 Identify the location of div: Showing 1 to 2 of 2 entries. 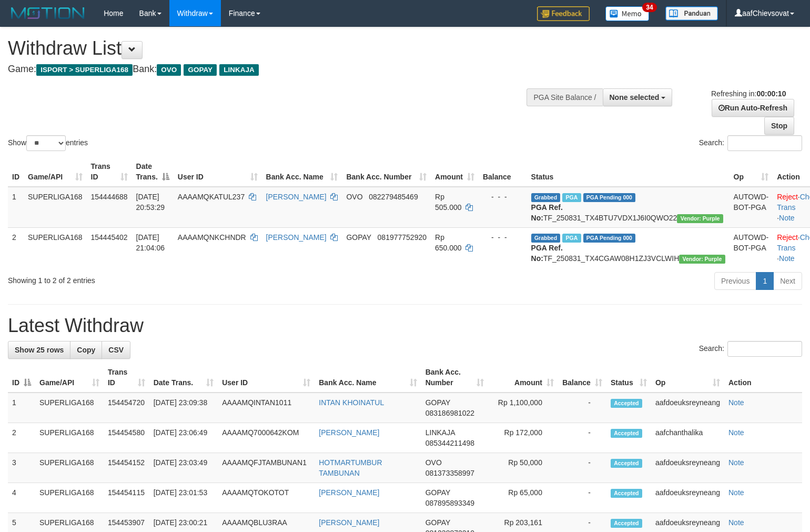
(169, 278).